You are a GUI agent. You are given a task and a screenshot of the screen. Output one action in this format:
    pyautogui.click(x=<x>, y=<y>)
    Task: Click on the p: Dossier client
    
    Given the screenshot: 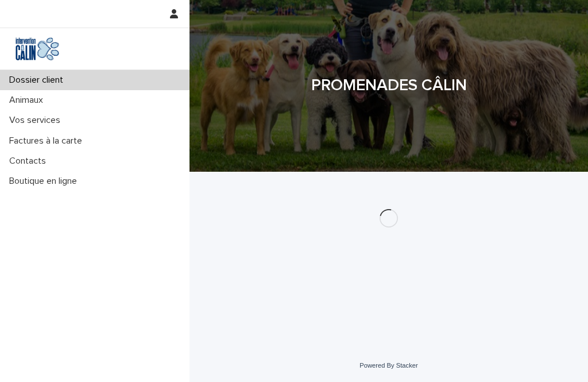 What is the action you would take?
    pyautogui.click(x=39, y=80)
    